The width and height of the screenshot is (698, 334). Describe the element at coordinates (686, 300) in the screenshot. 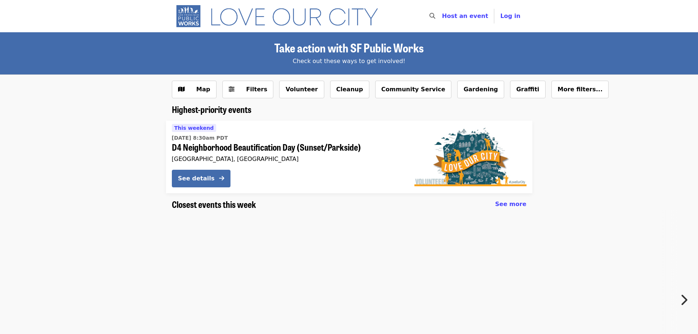

I see `button: Next item` at that location.